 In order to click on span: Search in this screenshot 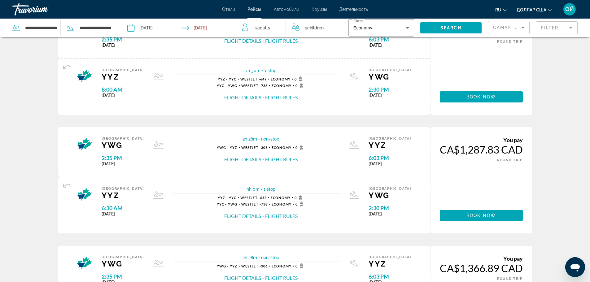, I will do `click(451, 28)`.